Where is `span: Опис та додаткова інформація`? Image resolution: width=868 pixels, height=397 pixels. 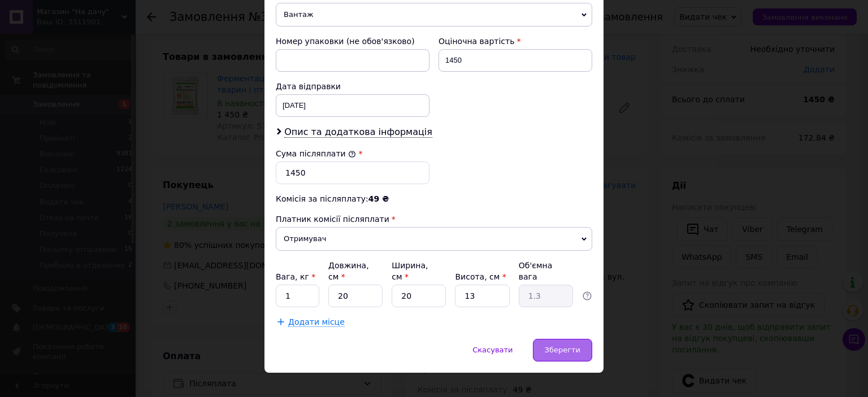
span: Опис та додаткова інформація is located at coordinates (358, 132).